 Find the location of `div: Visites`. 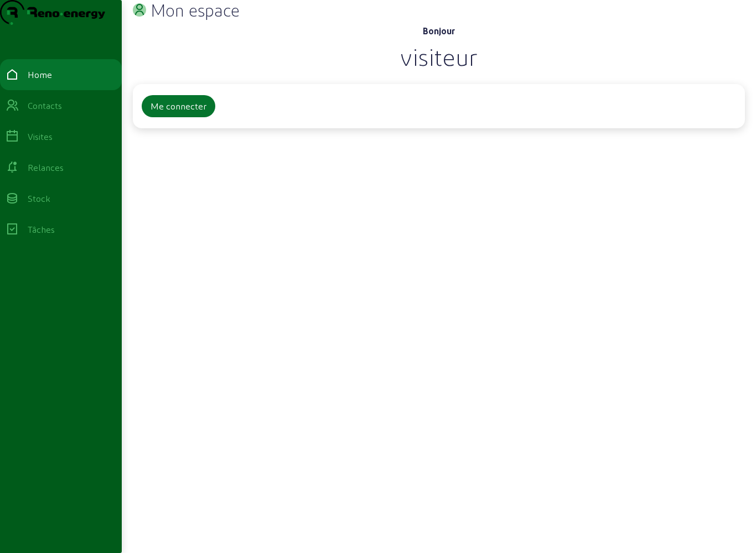

div: Visites is located at coordinates (40, 137).